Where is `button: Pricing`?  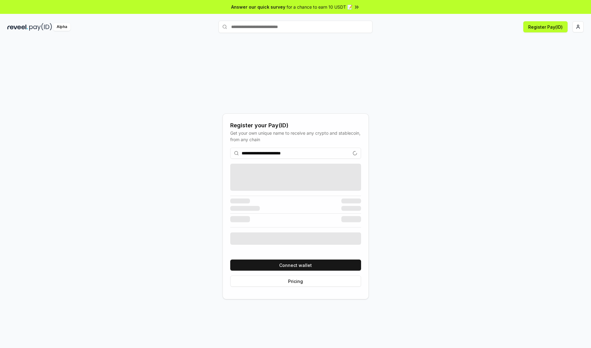
button: Pricing is located at coordinates (296, 281).